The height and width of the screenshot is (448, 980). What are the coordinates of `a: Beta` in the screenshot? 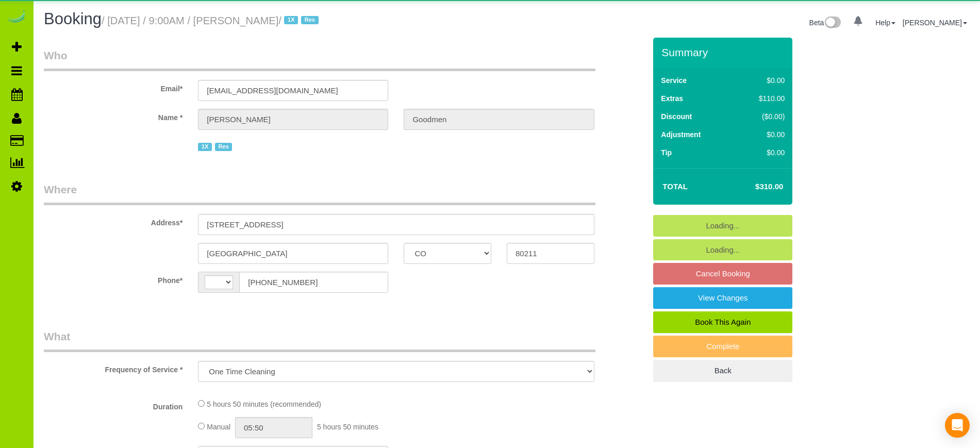 It's located at (825, 23).